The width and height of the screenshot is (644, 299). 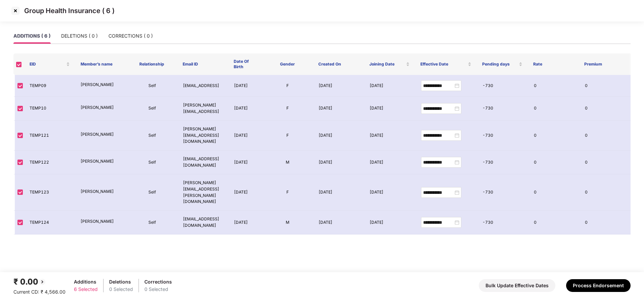 What do you see at coordinates (42, 282) in the screenshot?
I see `img: svg+xml;base64,PHN2ZyBpZD0iQmFjay0yMHgyMCIgeG1sbnM9Imh0dHA6Ly93d3cudzMub3JnLzIwMDAvc3ZnIiB3aWR0aD...` at bounding box center [42, 282].